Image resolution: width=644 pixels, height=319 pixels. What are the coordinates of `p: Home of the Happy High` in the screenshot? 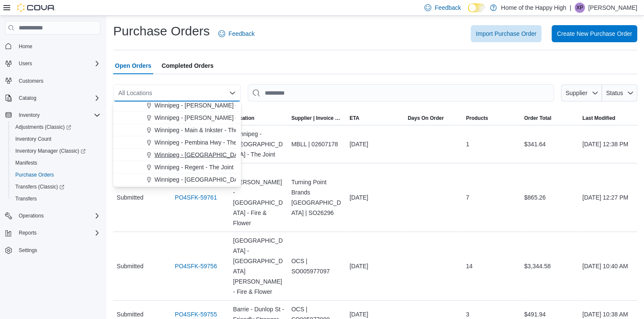 It's located at (533, 8).